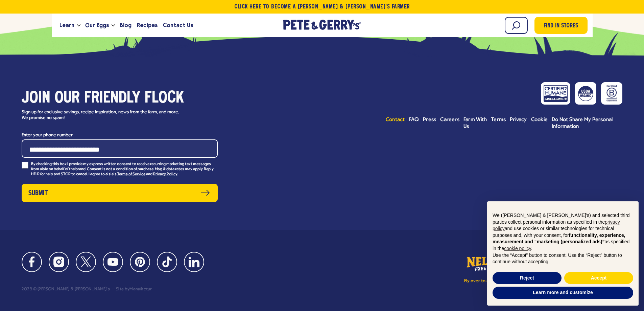  Describe the element at coordinates (587, 123) in the screenshot. I see `a: Do Not Share My Personal Information` at that location.